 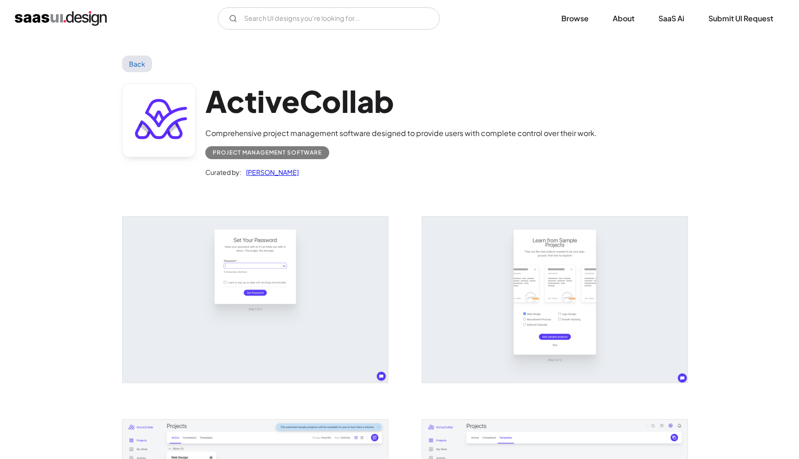 I want to click on a: Browse, so click(x=575, y=18).